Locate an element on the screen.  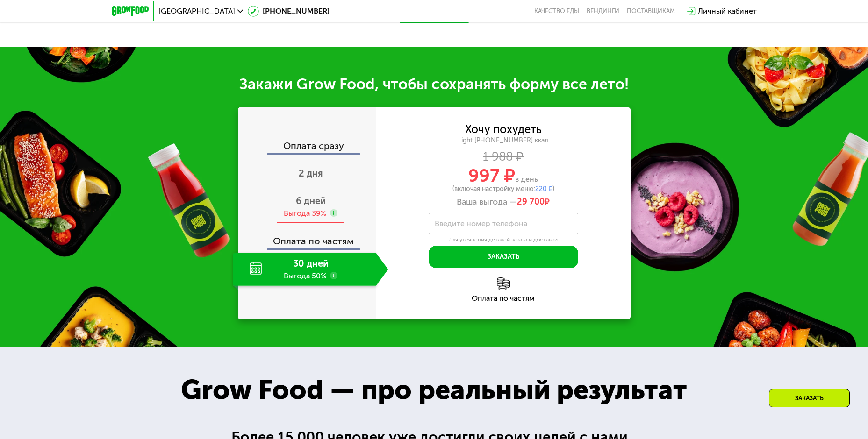
span: 6 дней is located at coordinates (311, 201).